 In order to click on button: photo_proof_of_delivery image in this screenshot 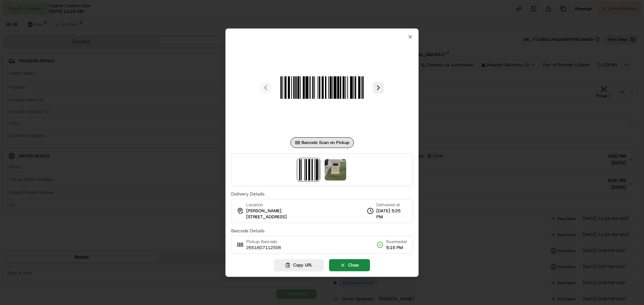, I will do `click(336, 170)`.